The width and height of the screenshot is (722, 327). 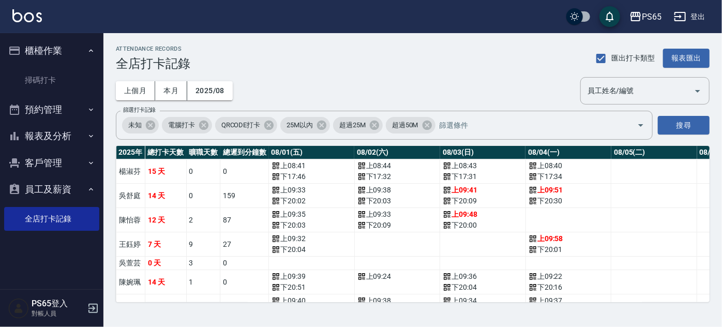 What do you see at coordinates (410, 125) in the screenshot?
I see `div: 超過50M` at bounding box center [410, 125].